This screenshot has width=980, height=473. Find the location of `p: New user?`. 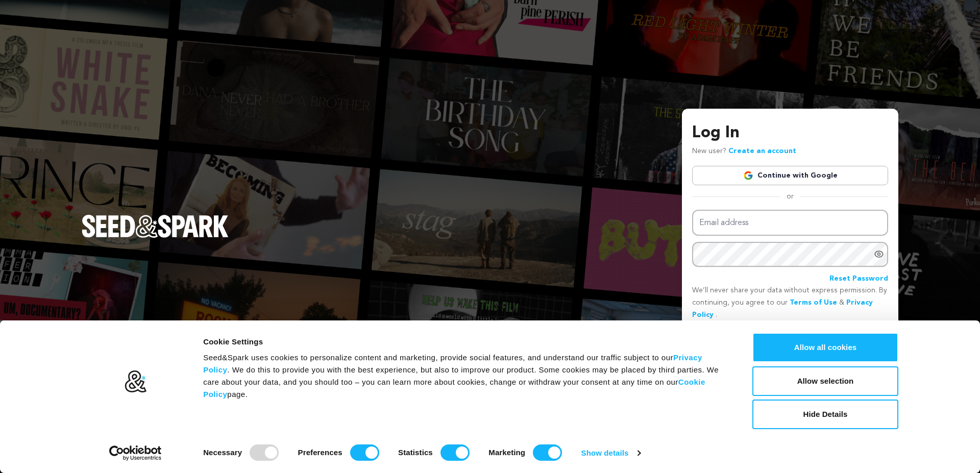

p: New user? is located at coordinates (744, 151).